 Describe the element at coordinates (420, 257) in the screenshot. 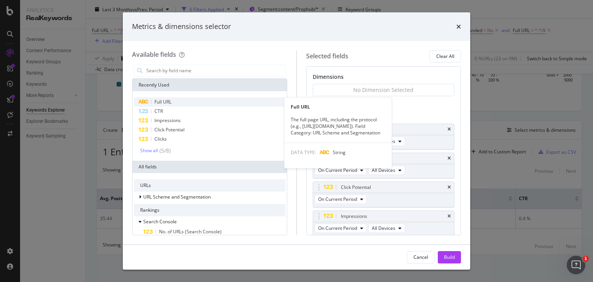

I see `button: Cancel` at that location.